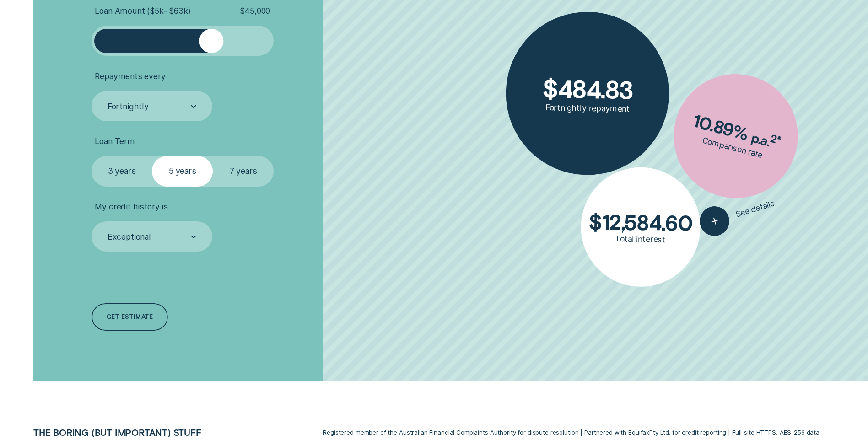 The image size is (868, 440). I want to click on span: See details, so click(755, 209).